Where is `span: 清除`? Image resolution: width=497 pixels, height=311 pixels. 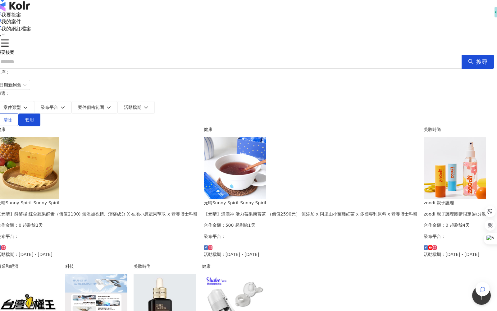
span: 清除 is located at coordinates (8, 120).